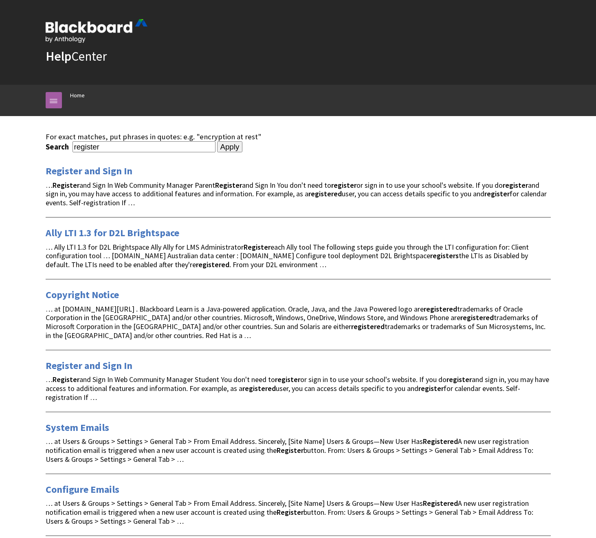 Image resolution: width=596 pixels, height=538 pixels. What do you see at coordinates (76, 56) in the screenshot?
I see `a: HelpCenter` at bounding box center [76, 56].